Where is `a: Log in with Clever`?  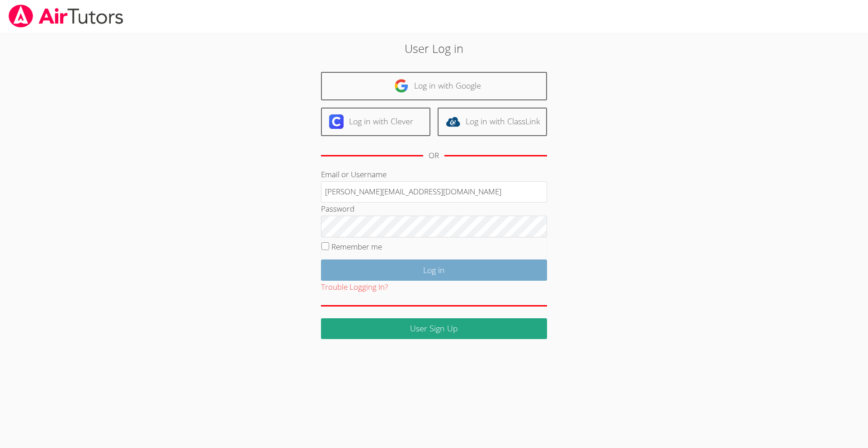
a: Log in with Clever is located at coordinates (376, 121).